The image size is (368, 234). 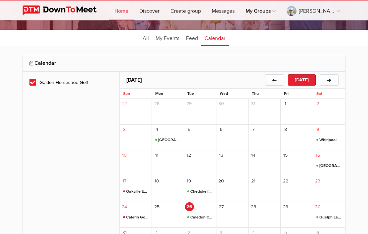 I want to click on span: Sat, so click(x=319, y=94).